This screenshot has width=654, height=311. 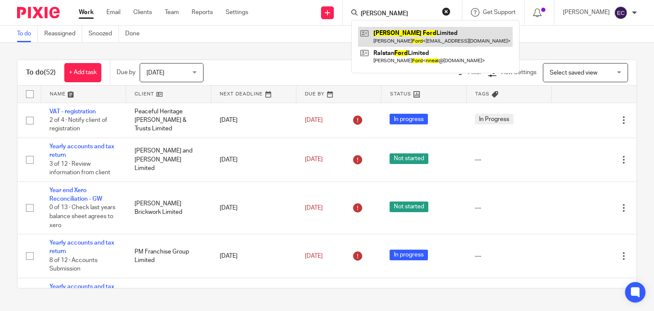 What do you see at coordinates (621, 13) in the screenshot?
I see `img: svg%3E` at bounding box center [621, 13].